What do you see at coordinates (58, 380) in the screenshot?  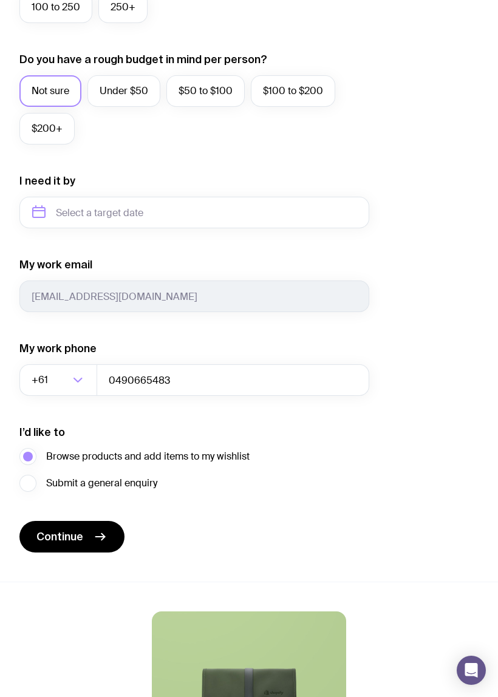 I see `div: Search for option` at bounding box center [58, 380].